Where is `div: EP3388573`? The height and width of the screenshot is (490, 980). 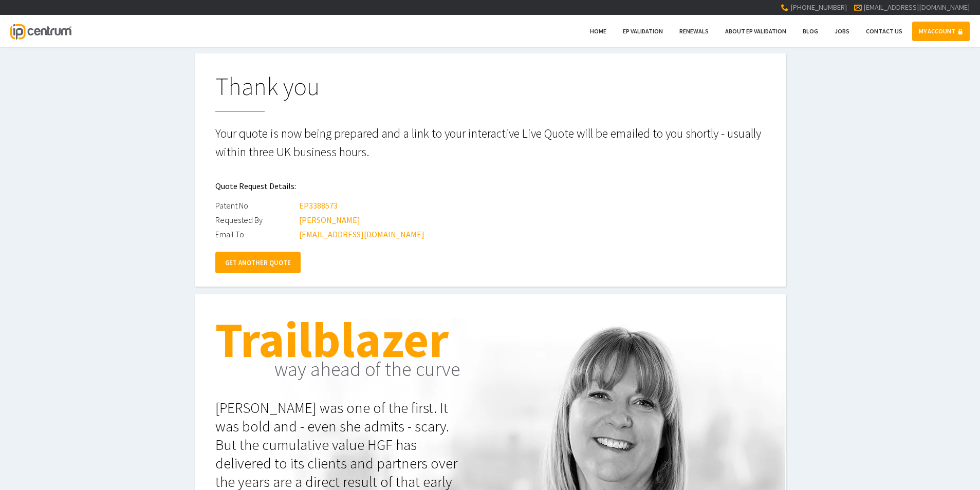 div: EP3388573 is located at coordinates (318, 205).